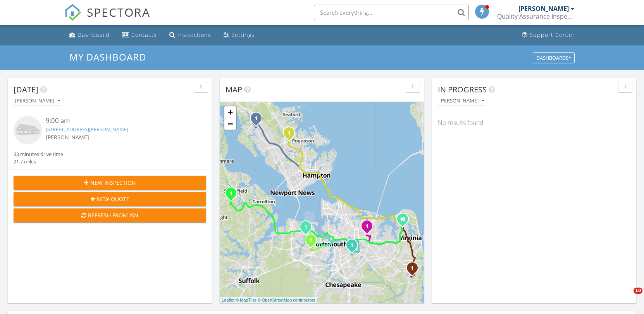 The width and height of the screenshot is (644, 314). What do you see at coordinates (462, 89) in the screenshot?
I see `span: In Progress` at bounding box center [462, 89].